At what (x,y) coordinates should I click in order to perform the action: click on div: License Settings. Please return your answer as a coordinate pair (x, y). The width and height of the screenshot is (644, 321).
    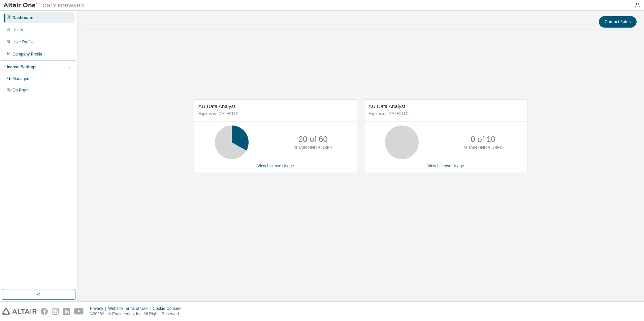
    Looking at the image, I should click on (20, 67).